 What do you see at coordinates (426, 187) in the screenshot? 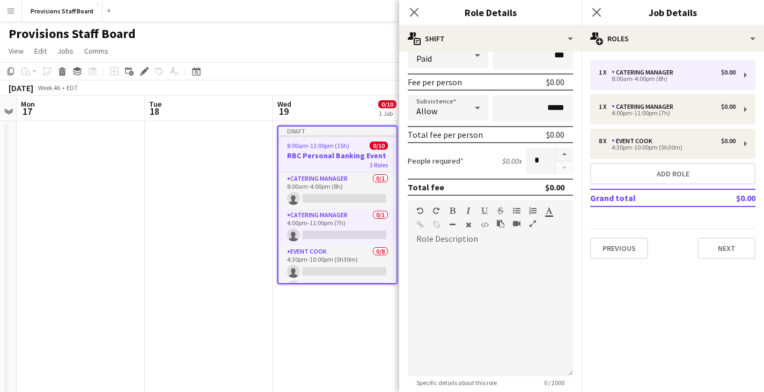
I see `div: Total fee` at bounding box center [426, 187].